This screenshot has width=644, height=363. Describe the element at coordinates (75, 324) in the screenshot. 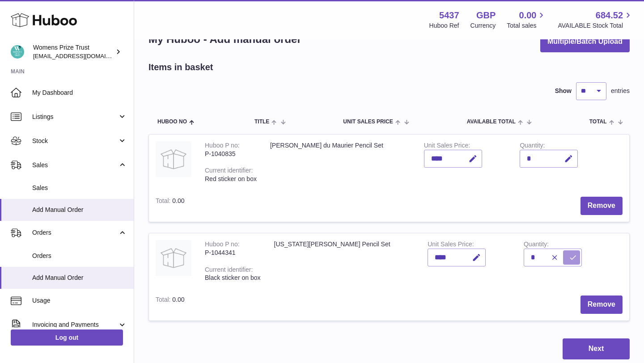

I see `span: Invoicing and Payments` at that location.